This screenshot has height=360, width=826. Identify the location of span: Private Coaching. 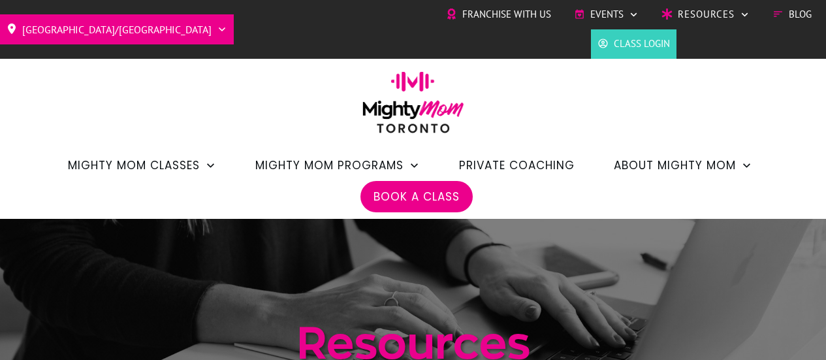
(516, 165).